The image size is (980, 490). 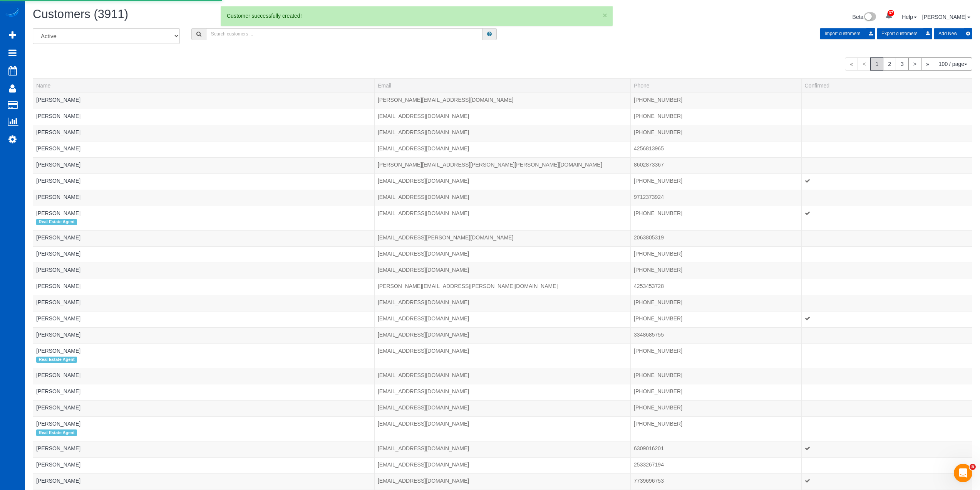 I want to click on button: 100 / page, so click(x=953, y=64).